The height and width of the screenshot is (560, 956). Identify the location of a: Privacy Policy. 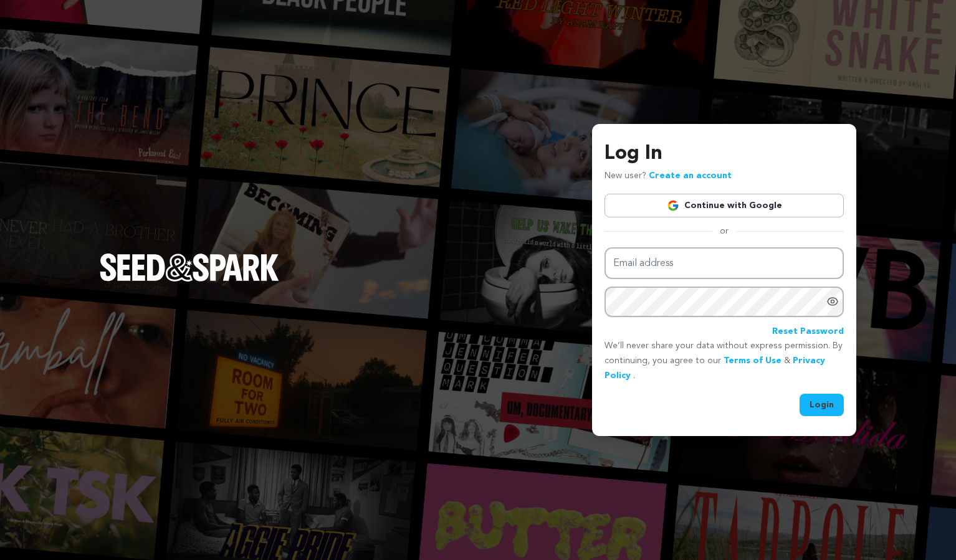
(715, 368).